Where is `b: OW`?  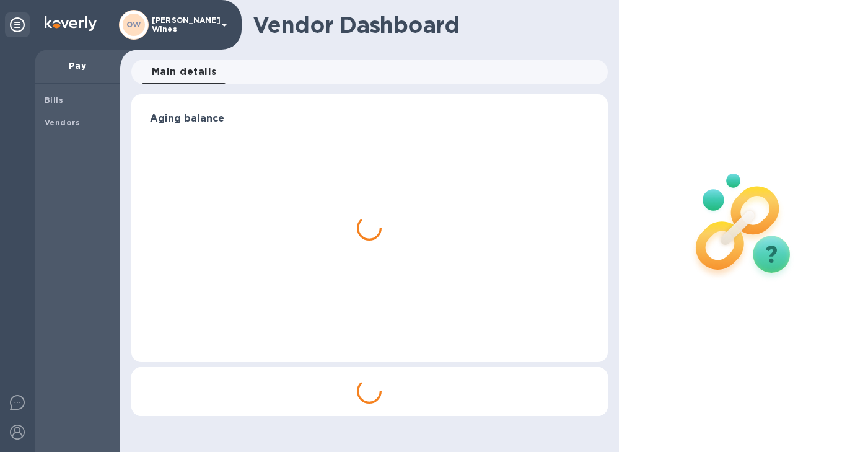
b: OW is located at coordinates (134, 24).